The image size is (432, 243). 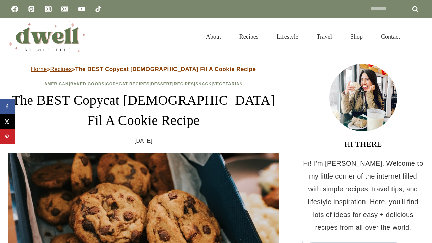 What do you see at coordinates (418, 37) in the screenshot?
I see `button: View Search Form` at bounding box center [418, 37].